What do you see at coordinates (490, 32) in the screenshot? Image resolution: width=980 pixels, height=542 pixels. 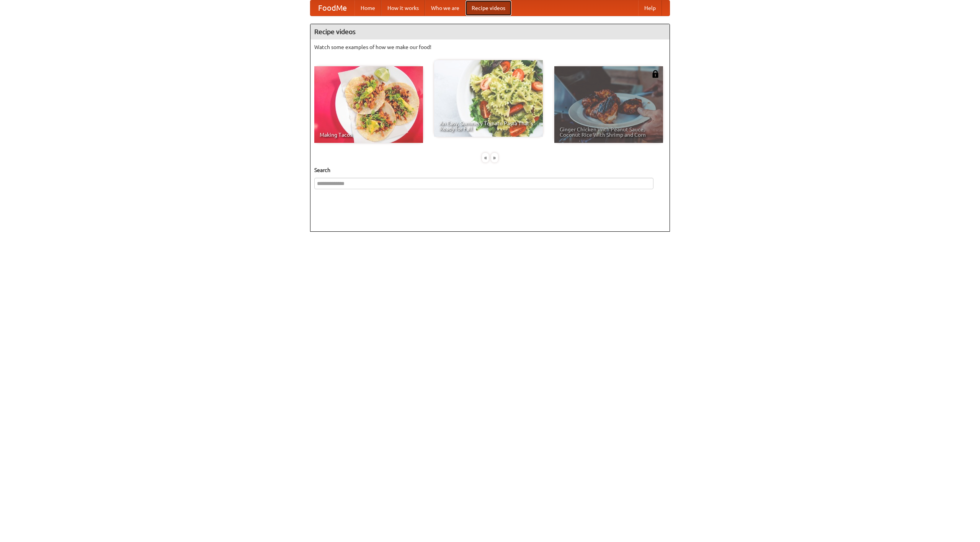 I see `h4: Recipe videos` at bounding box center [490, 32].